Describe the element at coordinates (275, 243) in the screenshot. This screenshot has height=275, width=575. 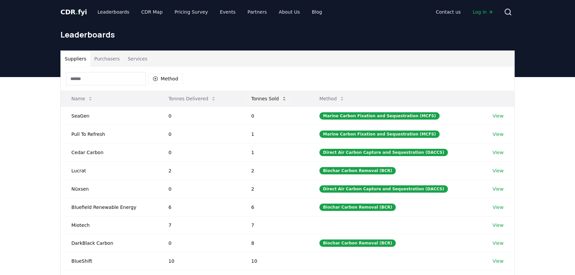
I see `td: 8` at that location.